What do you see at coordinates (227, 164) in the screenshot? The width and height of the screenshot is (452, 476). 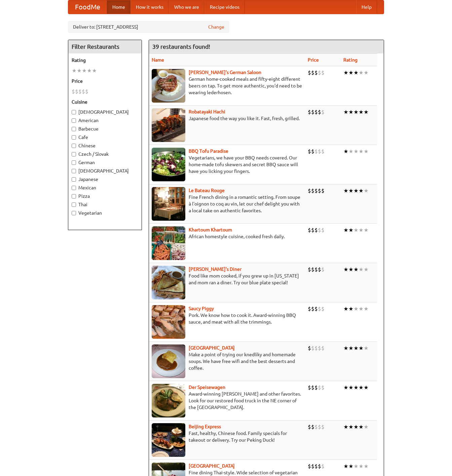 I see `p: Vegetarians, we have your BBQ needs covered. Our home-made tofu skewers and secret BBQ sauce will...` at bounding box center [227, 164].